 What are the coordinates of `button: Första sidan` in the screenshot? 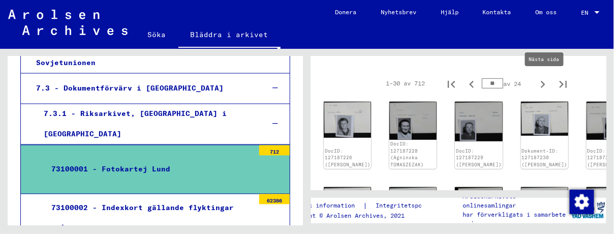 It's located at (452, 83).